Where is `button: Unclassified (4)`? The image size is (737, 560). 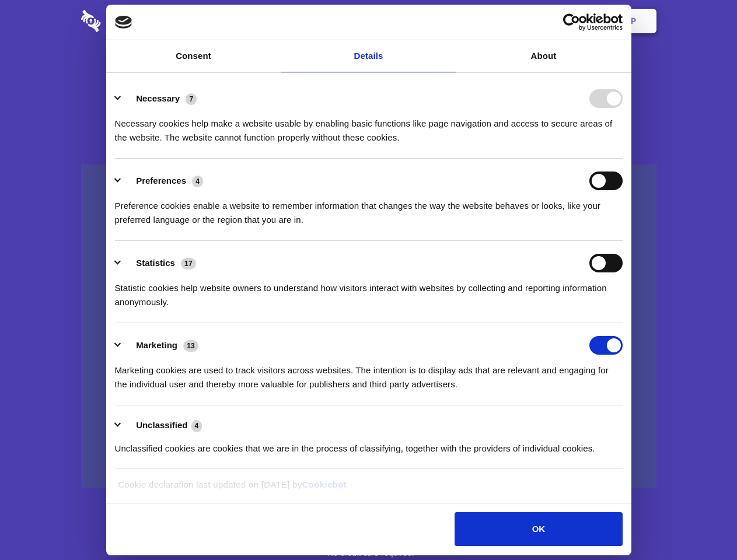 button: Unclassified (4) is located at coordinates (162, 425).